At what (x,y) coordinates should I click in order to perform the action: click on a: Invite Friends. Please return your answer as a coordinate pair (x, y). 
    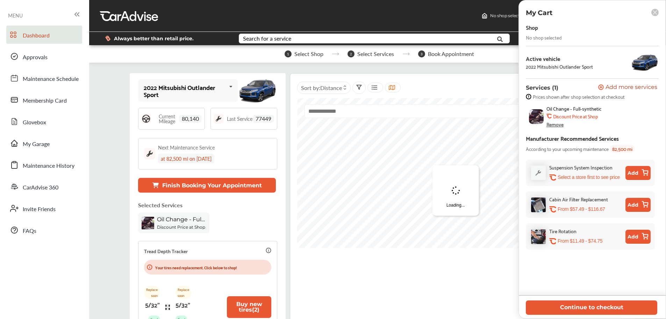
    Looking at the image, I should click on (44, 208).